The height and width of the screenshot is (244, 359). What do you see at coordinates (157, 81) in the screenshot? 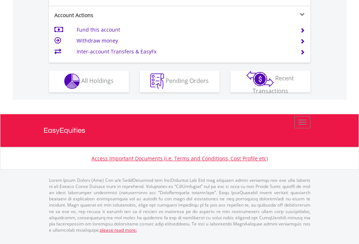
I see `img: pending_instructions-wht.png` at bounding box center [157, 81].